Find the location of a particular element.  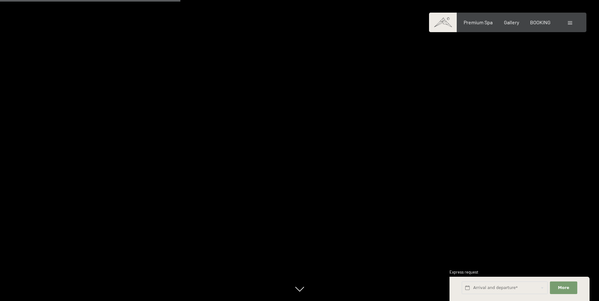

button: More is located at coordinates (564, 288).